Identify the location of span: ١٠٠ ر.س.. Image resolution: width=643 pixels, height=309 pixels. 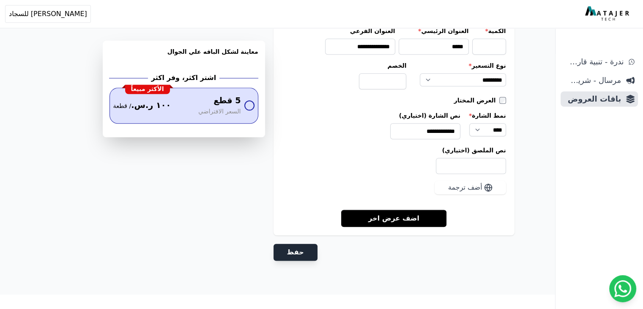
(142, 105).